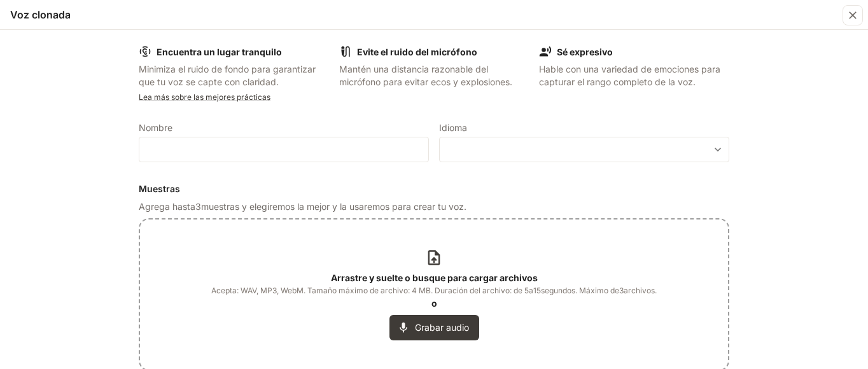 This screenshot has width=868, height=369. What do you see at coordinates (40, 14) in the screenshot?
I see `font: Voz clonada` at bounding box center [40, 14].